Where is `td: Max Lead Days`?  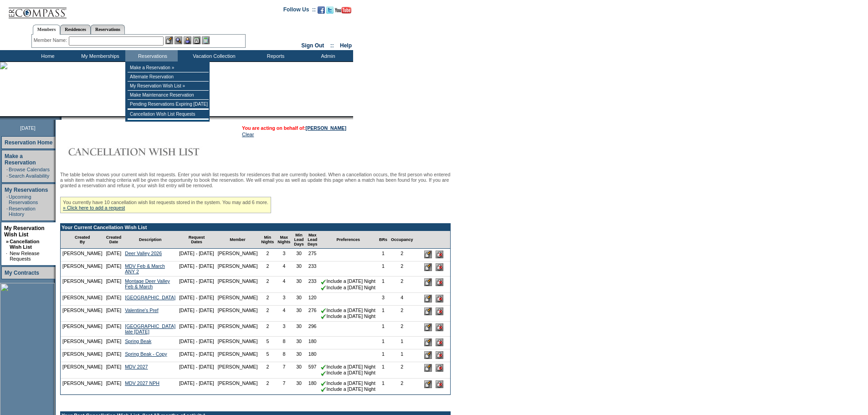 td: Max Lead Days is located at coordinates (313, 239).